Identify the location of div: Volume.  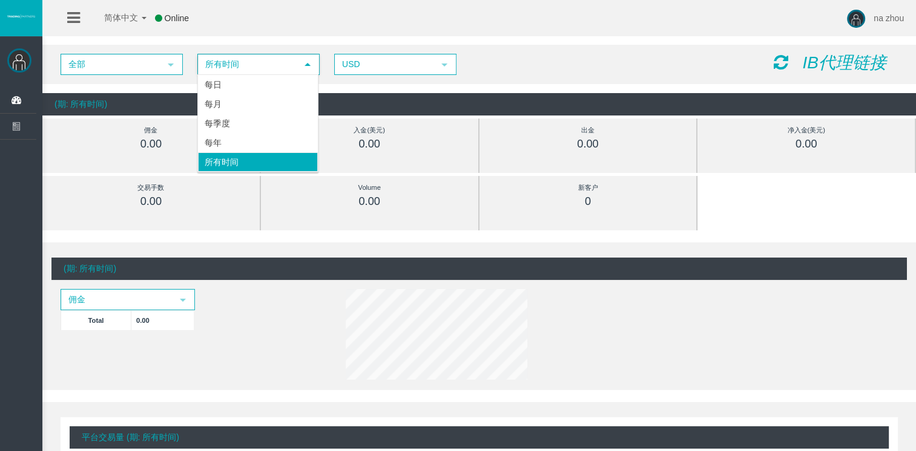
(369, 188).